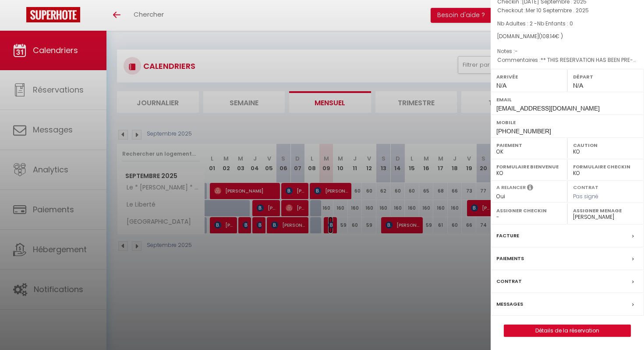 Image resolution: width=644 pixels, height=350 pixels. I want to click on label: Assigner Menage, so click(605, 210).